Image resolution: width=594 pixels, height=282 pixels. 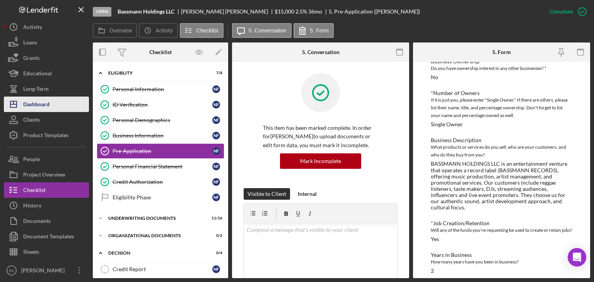 I want to click on a: Activity, so click(x=46, y=27).